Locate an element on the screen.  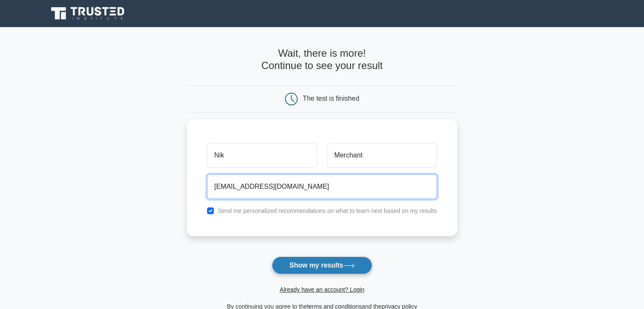
input: First name is located at coordinates (261, 156).